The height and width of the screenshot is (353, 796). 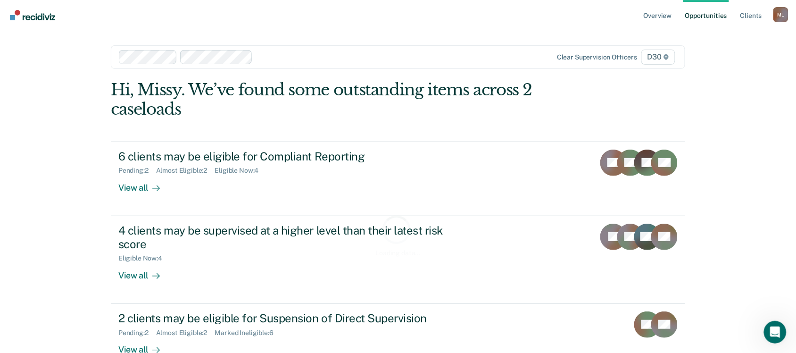 I want to click on div: M L, so click(x=781, y=15).